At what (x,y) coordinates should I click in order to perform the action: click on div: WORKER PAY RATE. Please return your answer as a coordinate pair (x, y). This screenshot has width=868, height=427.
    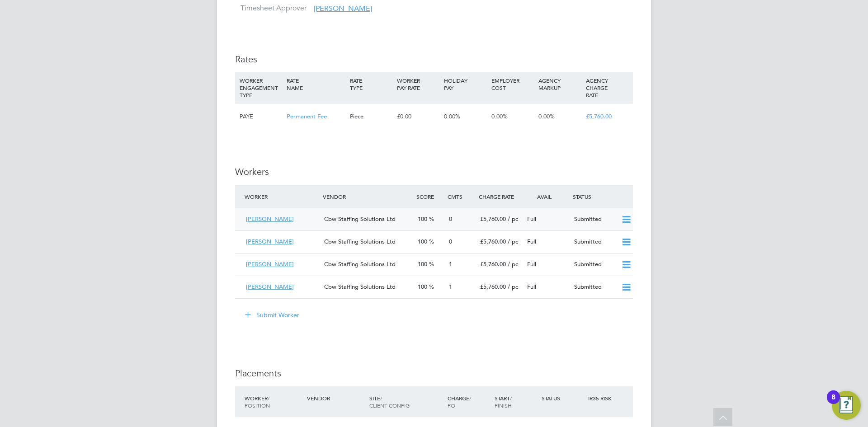
    Looking at the image, I should click on (418, 84).